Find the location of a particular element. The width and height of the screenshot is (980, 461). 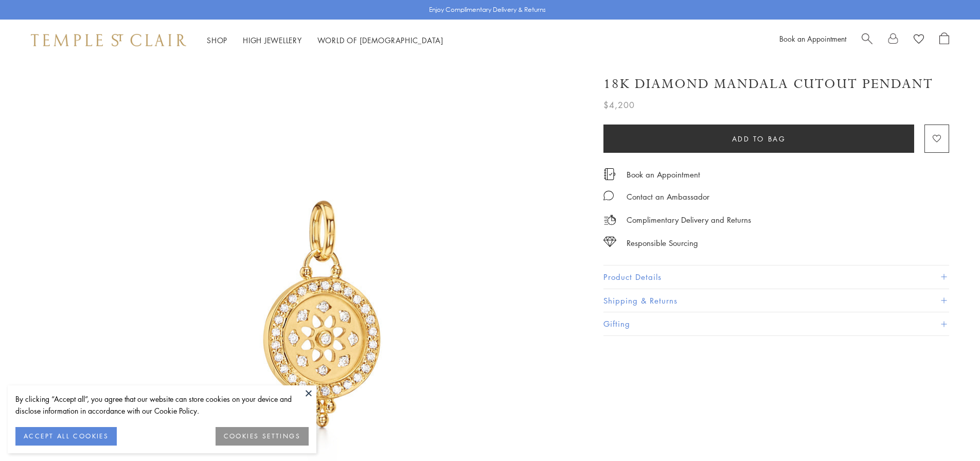

button: Gifting is located at coordinates (776, 323).